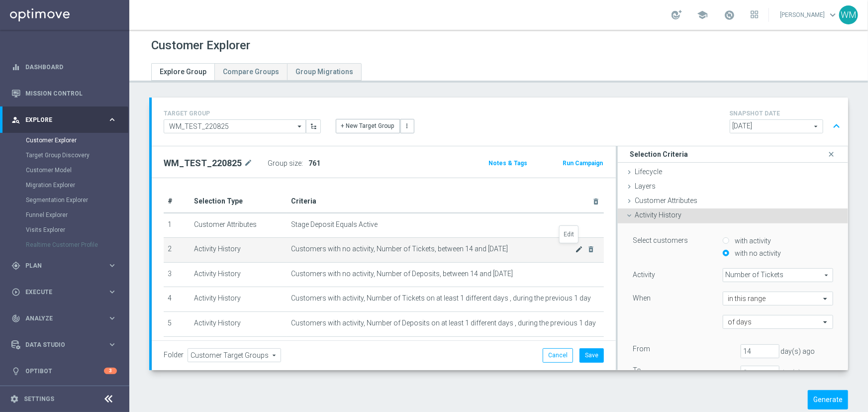 The height and width of the screenshot is (412, 868). I want to click on td: 2, so click(177, 250).